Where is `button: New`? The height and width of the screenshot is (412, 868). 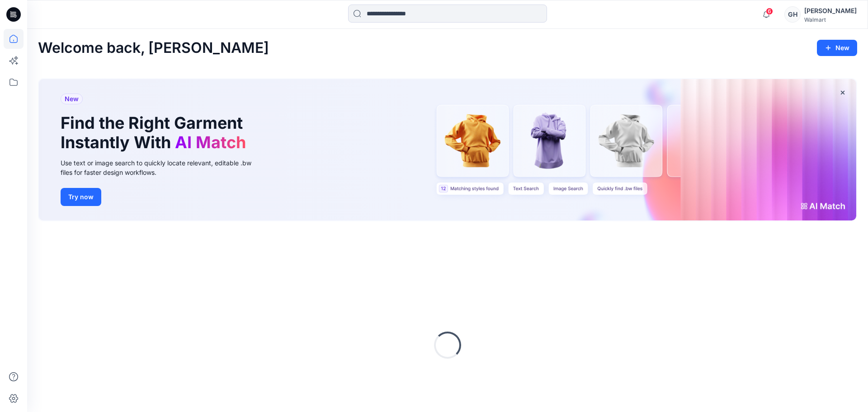
button: New is located at coordinates (837, 48).